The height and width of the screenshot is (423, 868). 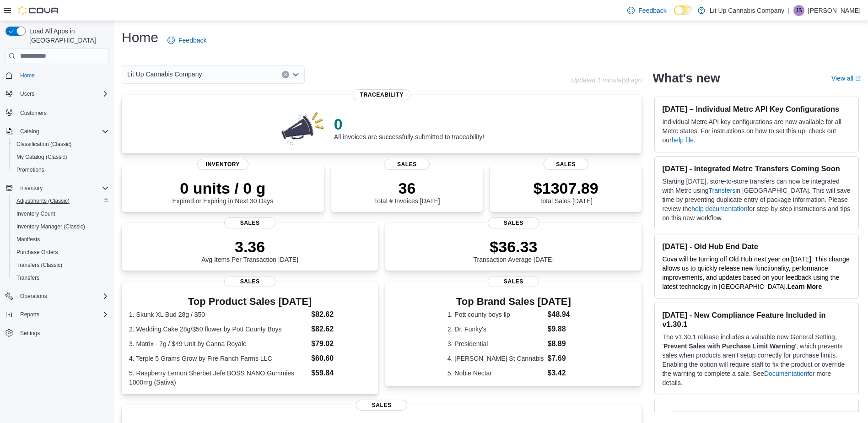 I want to click on button: Inventory, so click(x=31, y=189).